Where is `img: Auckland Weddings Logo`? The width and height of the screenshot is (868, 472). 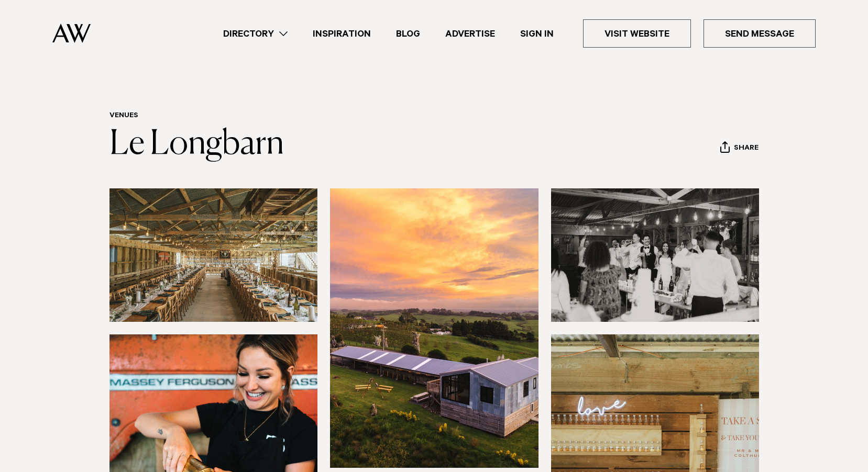
img: Auckland Weddings Logo is located at coordinates (72, 33).